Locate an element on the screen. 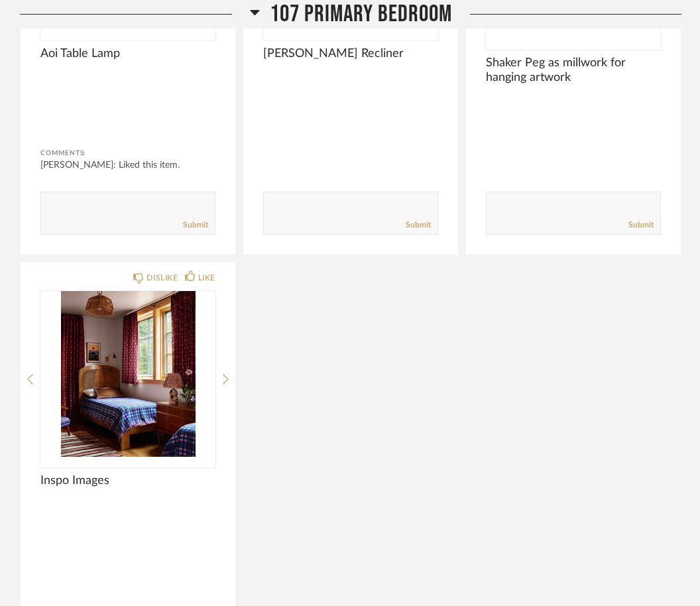 The width and height of the screenshot is (700, 606). span: Inspo Images is located at coordinates (128, 480).